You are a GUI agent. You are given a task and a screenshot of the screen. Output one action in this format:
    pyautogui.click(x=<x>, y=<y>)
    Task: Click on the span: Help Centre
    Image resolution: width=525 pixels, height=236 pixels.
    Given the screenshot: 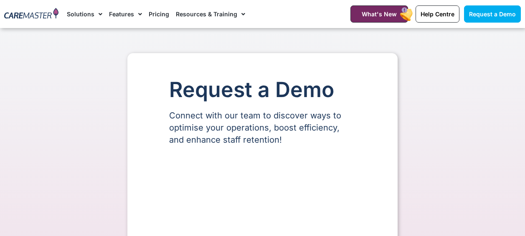 What is the action you would take?
    pyautogui.click(x=437, y=14)
    